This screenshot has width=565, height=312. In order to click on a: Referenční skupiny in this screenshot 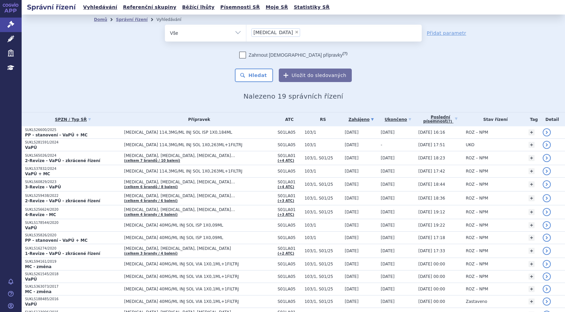, I will do `click(150, 7)`.